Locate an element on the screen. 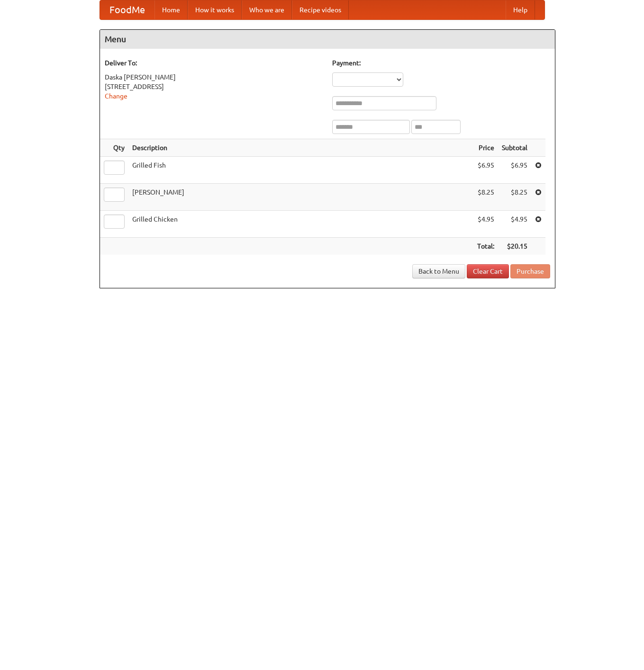  td: Grilled Fish is located at coordinates (301, 170).